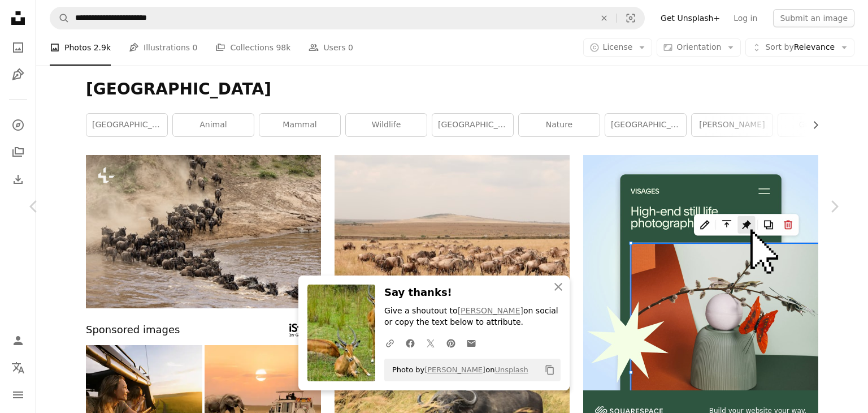  I want to click on a: mammal, so click(299, 125).